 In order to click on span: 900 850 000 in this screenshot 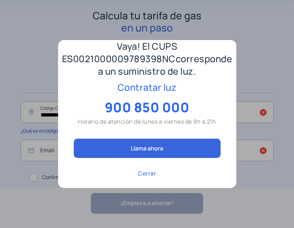, I will do `click(147, 107)`.